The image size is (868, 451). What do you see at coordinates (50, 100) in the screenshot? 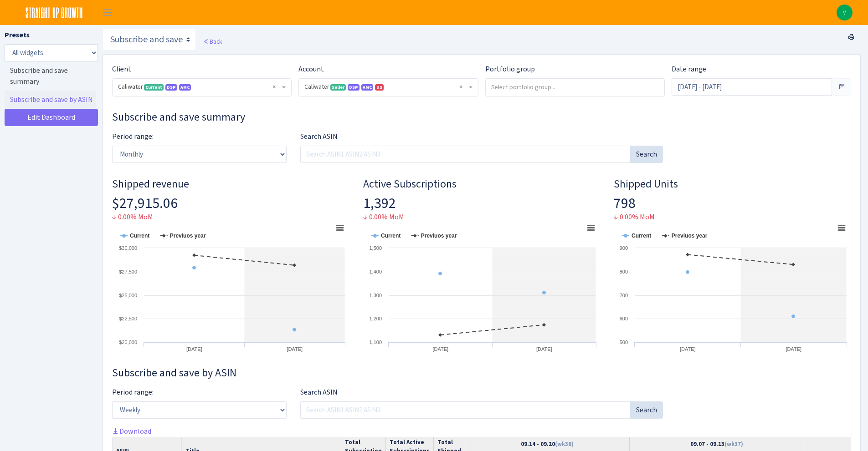
I see `a: Subscribe and save by ASIN` at bounding box center [50, 100].